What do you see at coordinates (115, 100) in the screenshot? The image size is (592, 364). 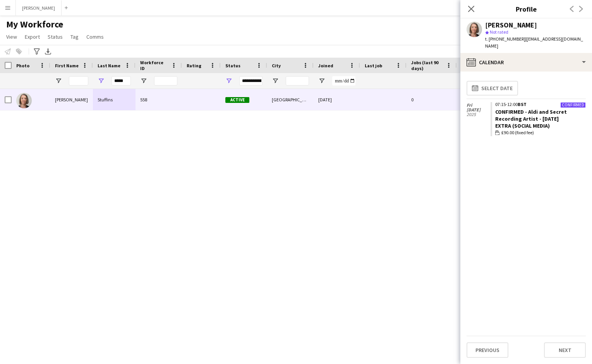 I see `div: Stuffins` at bounding box center [115, 100].